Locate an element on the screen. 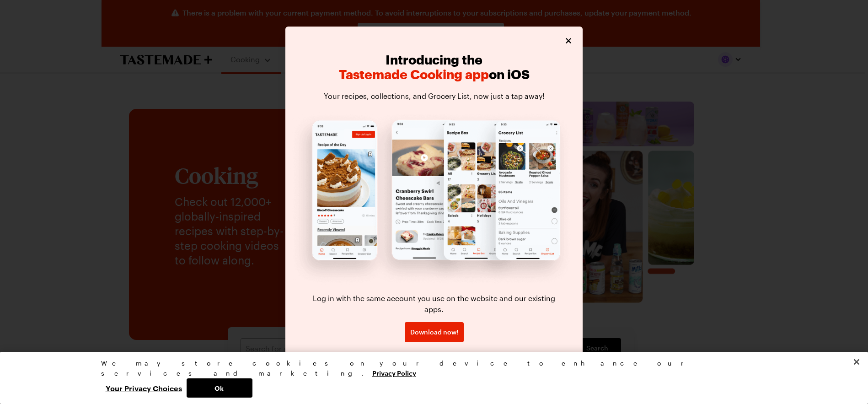  span: Download now! is located at coordinates (434, 332).